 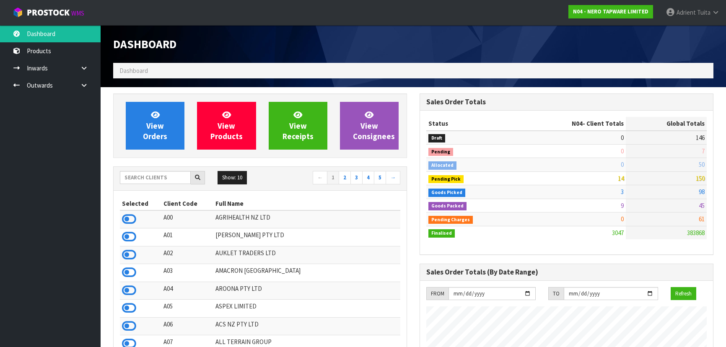 I want to click on span: Adrient, so click(x=686, y=12).